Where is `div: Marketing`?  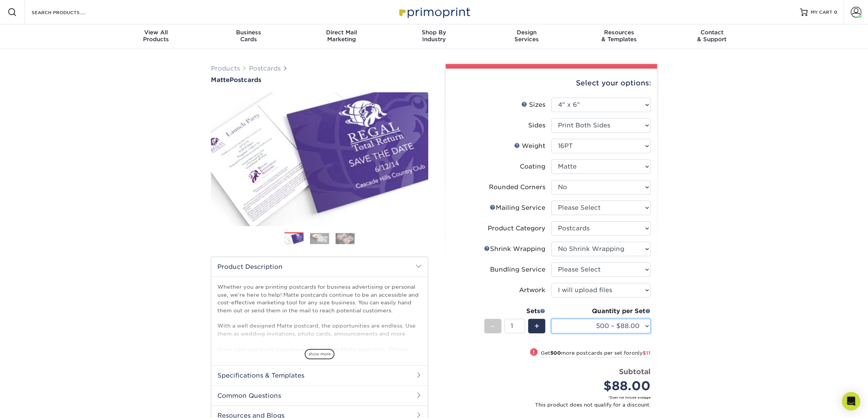
div: Marketing is located at coordinates (341, 36).